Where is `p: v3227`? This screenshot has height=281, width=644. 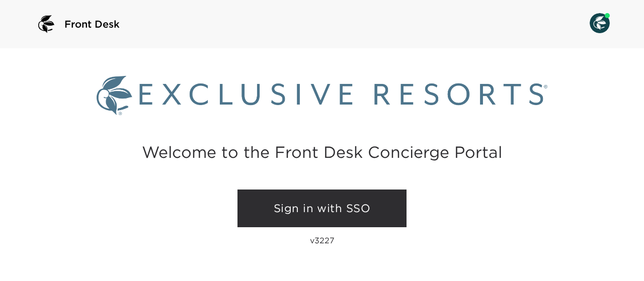
p: v3227 is located at coordinates (322, 240).